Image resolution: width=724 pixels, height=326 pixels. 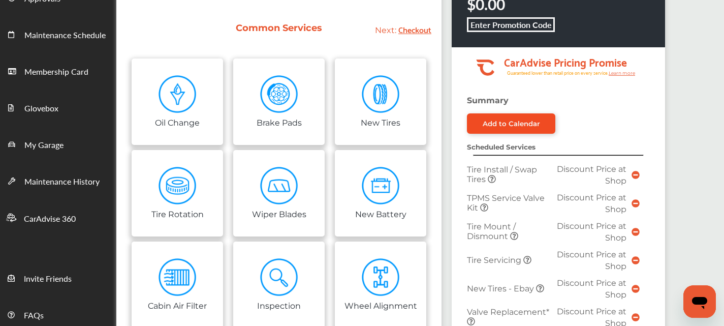 I want to click on span: New Tires - Ebay, so click(x=501, y=288).